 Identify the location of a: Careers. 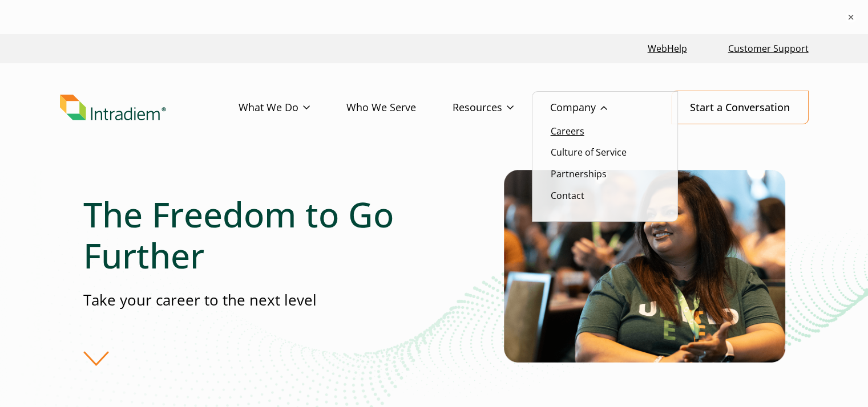
(567, 132).